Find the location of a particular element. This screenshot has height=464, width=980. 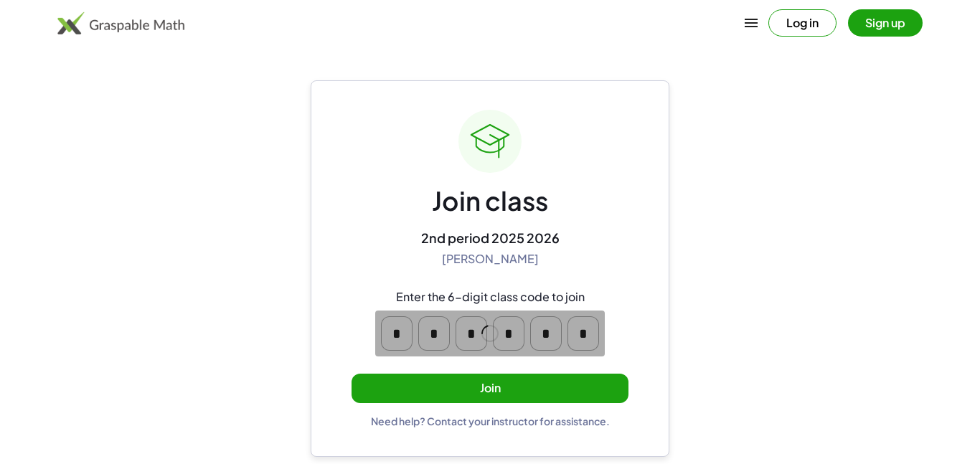

div: Need help? Contact your instructor for assistance. is located at coordinates (490, 421).